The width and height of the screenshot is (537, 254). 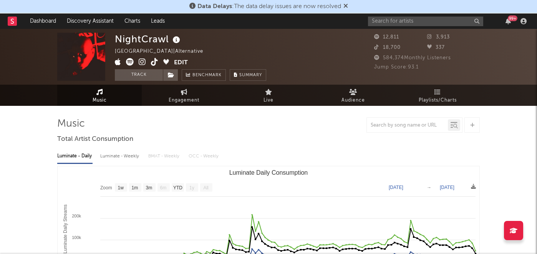 I want to click on button: 99+, so click(x=508, y=21).